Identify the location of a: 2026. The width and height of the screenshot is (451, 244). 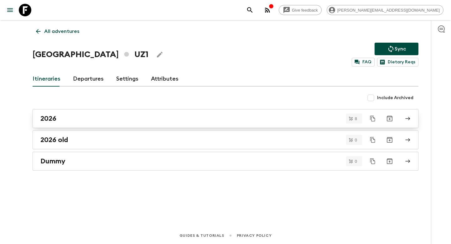
(226, 118).